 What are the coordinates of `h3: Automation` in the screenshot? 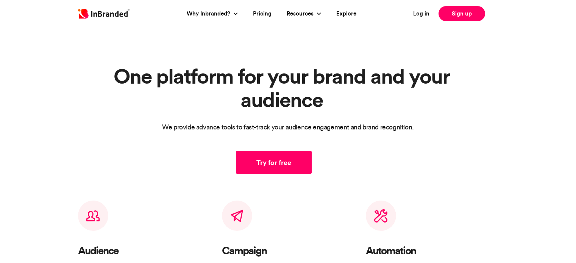 It's located at (432, 251).